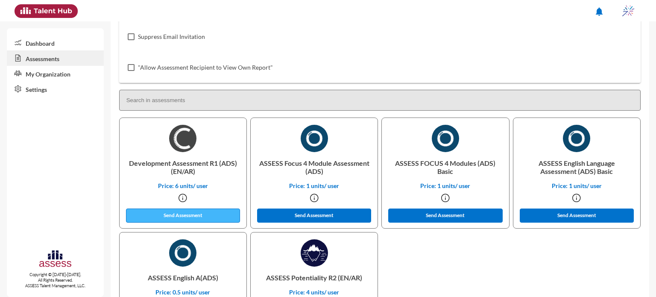 This screenshot has height=297, width=656. I want to click on p: ASSESS English A(ADS), so click(183, 277).